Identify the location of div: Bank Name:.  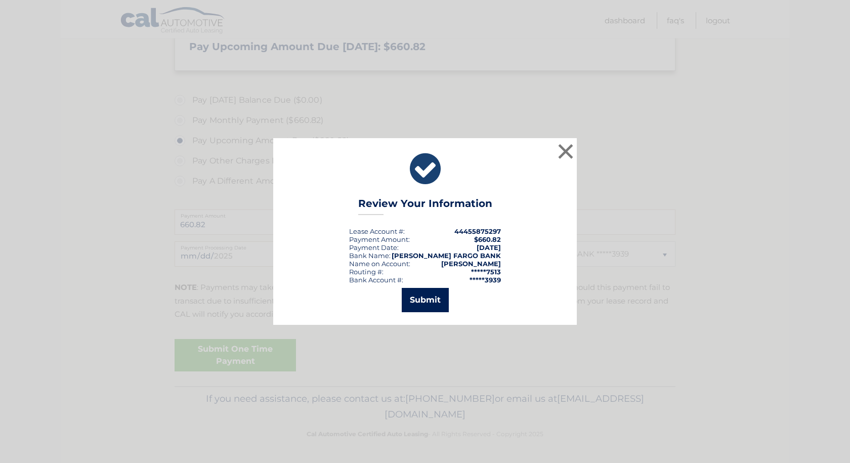
(370, 255).